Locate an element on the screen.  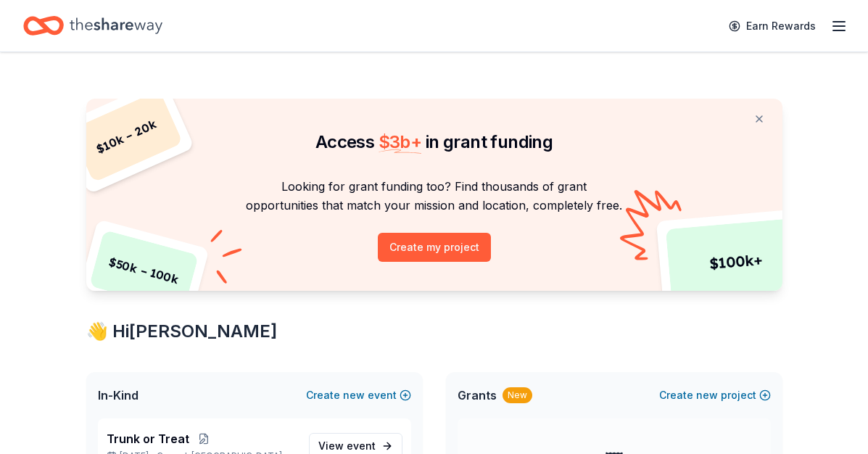
span: $ 3b + is located at coordinates (400, 142).